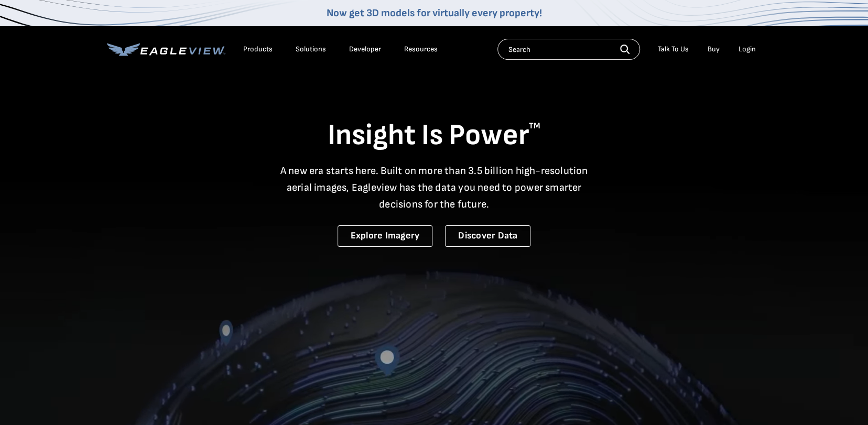 The image size is (868, 425). What do you see at coordinates (673, 49) in the screenshot?
I see `div: Talk To Us` at bounding box center [673, 49].